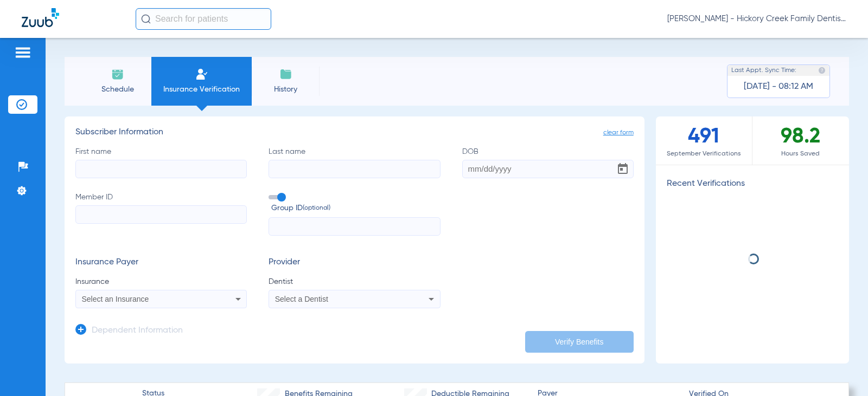 The width and height of the screenshot is (868, 396). What do you see at coordinates (202, 75) in the screenshot?
I see `img: Manual Insurance Verification` at bounding box center [202, 75].